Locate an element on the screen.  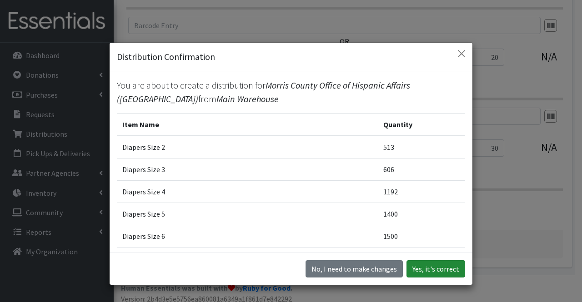
td: Diapers Size 5 is located at coordinates (247, 214).